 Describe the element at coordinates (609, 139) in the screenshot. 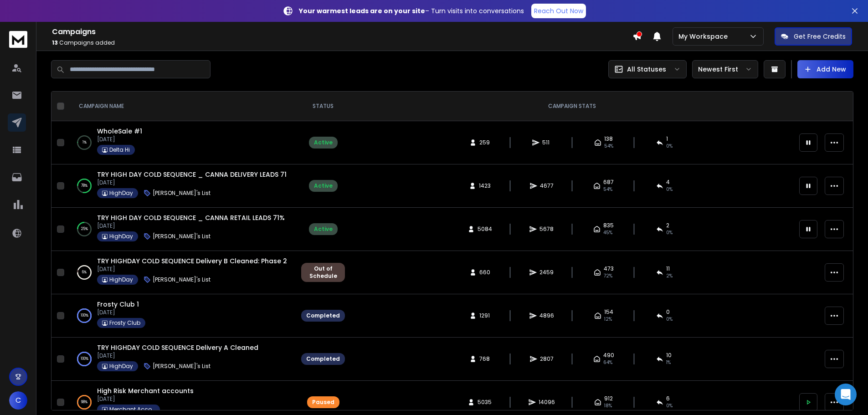

I see `span: 138` at that location.